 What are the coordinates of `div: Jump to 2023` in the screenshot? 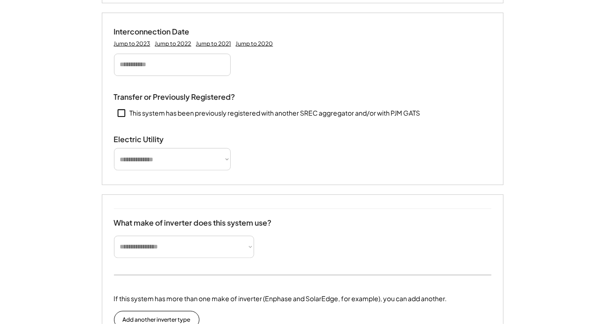 It's located at (132, 44).